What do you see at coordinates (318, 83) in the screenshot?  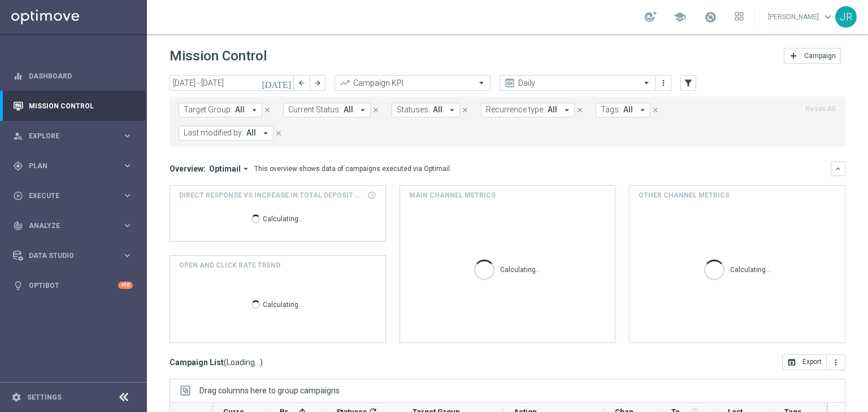 I see `button: arrow_forward` at bounding box center [318, 83].